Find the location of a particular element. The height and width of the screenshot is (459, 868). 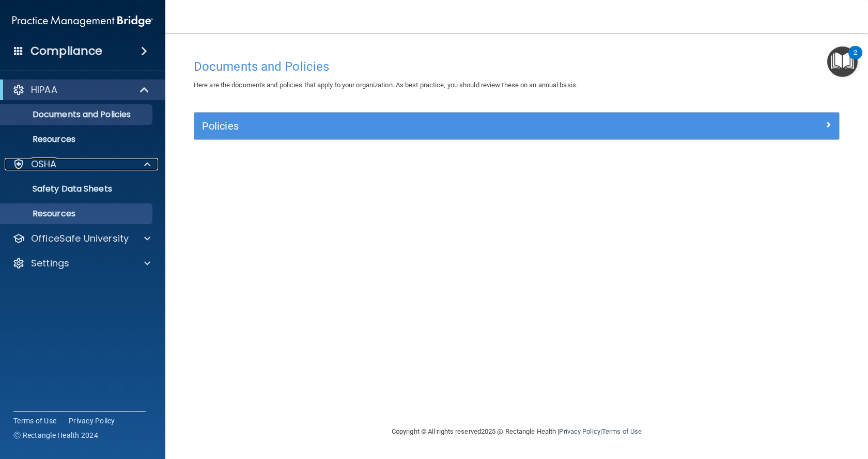

span: Here are the documents and policies that apply to your organization. As best practice, you should... is located at coordinates (385, 84).